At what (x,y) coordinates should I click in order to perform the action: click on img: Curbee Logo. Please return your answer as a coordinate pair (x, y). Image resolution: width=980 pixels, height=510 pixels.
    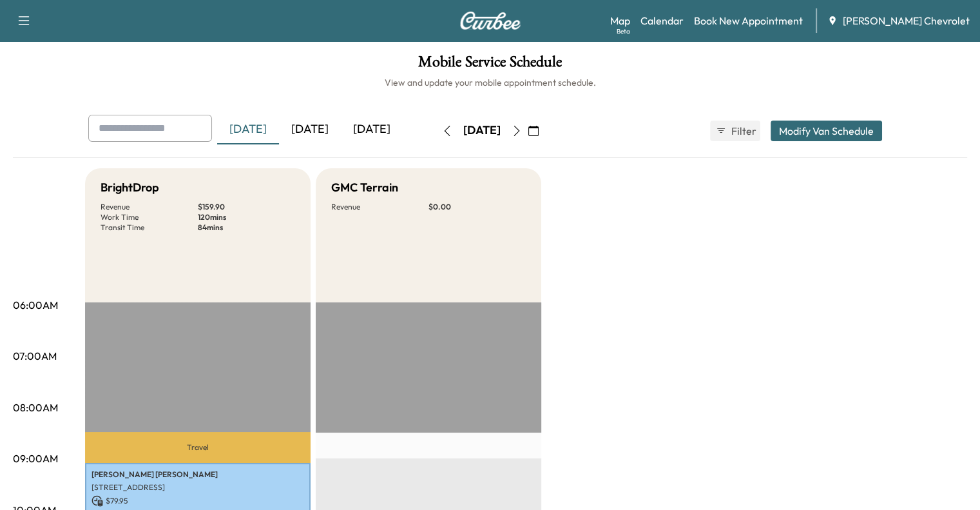
    Looking at the image, I should click on (491, 21).